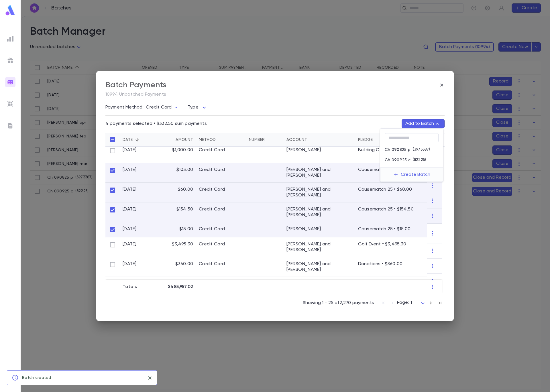 The height and width of the screenshot is (392, 550). Describe the element at coordinates (398, 160) in the screenshot. I see `p: Ch 090925 c` at that location.